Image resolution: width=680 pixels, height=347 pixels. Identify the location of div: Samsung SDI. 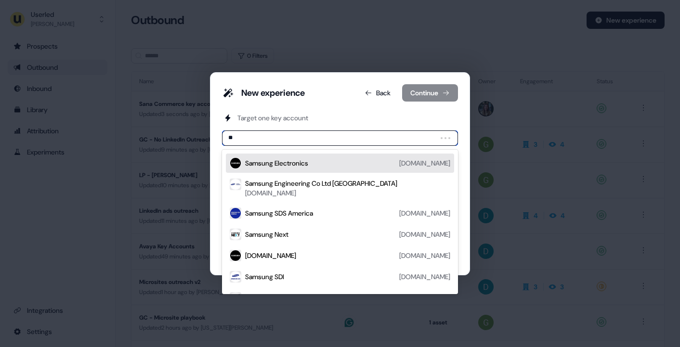
(264, 277).